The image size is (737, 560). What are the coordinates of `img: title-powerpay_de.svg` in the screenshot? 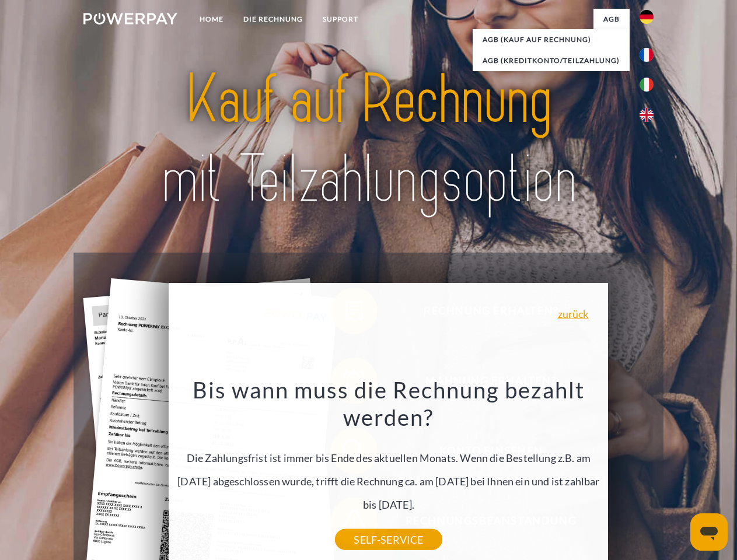 It's located at (368, 140).